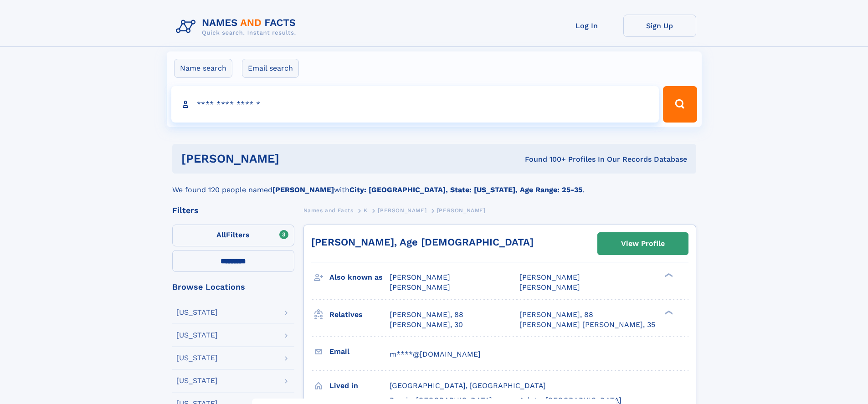  I want to click on div: Filters, so click(233, 211).